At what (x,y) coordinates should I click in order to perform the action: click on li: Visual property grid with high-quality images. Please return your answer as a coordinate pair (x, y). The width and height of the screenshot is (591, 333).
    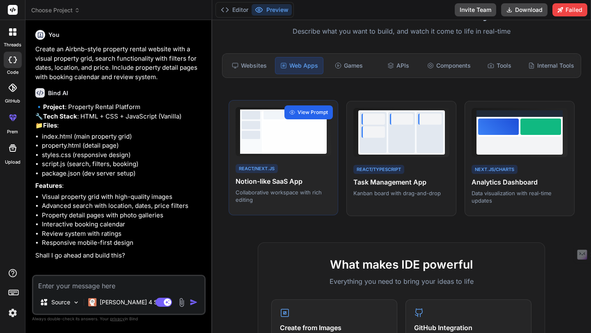
    Looking at the image, I should click on (123, 197).